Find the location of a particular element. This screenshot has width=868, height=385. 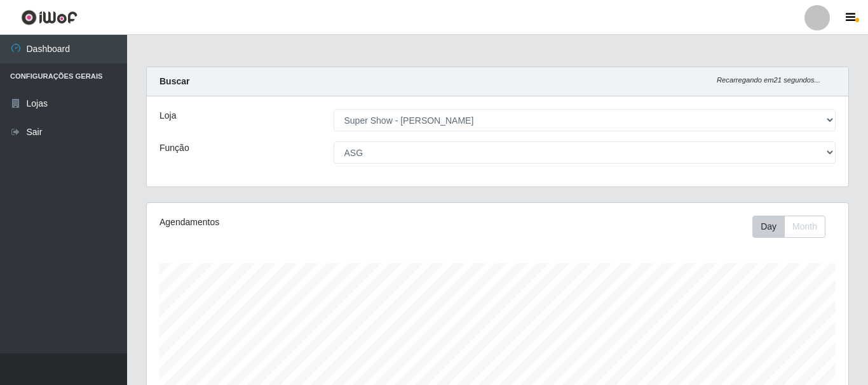

img: CoreUI Logo is located at coordinates (49, 17).